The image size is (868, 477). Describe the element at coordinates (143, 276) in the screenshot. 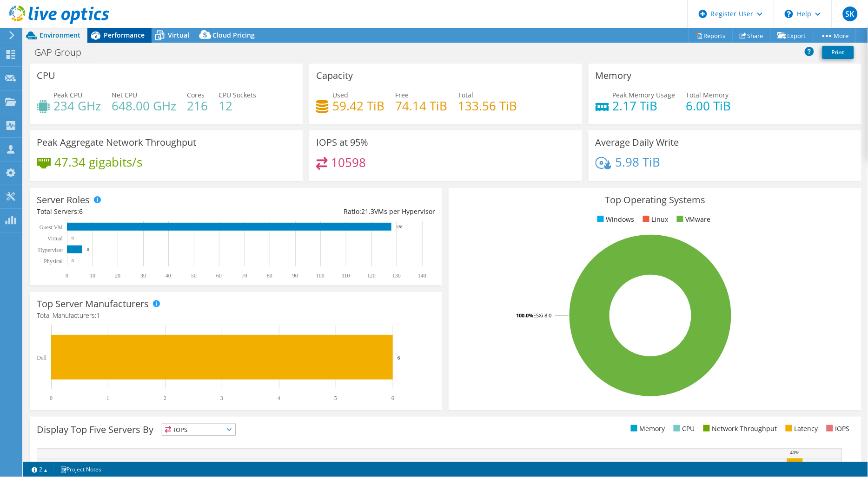

I see `text: 30` at that location.